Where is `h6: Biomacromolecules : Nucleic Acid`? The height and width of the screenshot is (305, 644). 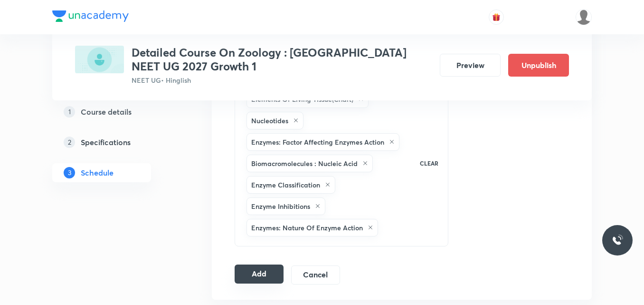 h6: Biomacromolecules : Nucleic Acid is located at coordinates (305, 163).